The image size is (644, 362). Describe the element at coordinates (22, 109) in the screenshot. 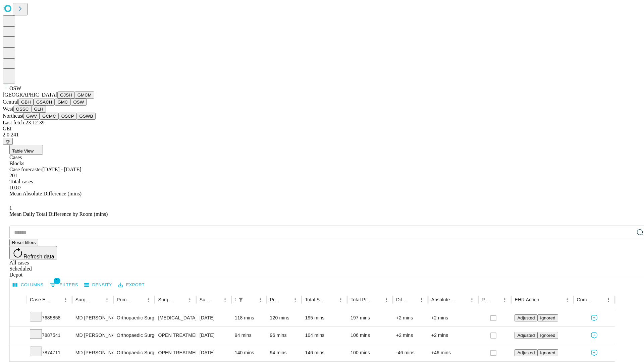

I see `button: OSSC` at that location.